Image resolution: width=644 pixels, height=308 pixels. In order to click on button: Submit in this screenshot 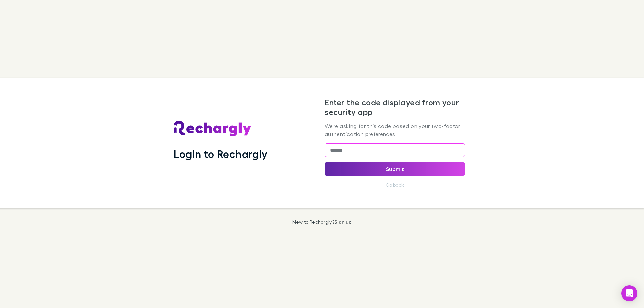, I will do `click(395, 169)`.